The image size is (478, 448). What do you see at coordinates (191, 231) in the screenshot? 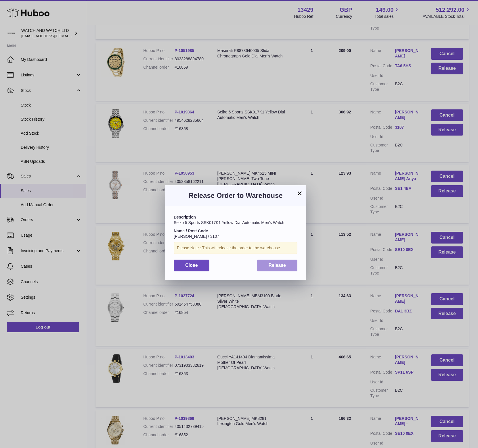
I see `strong: Name / Post Code` at bounding box center [191, 231].